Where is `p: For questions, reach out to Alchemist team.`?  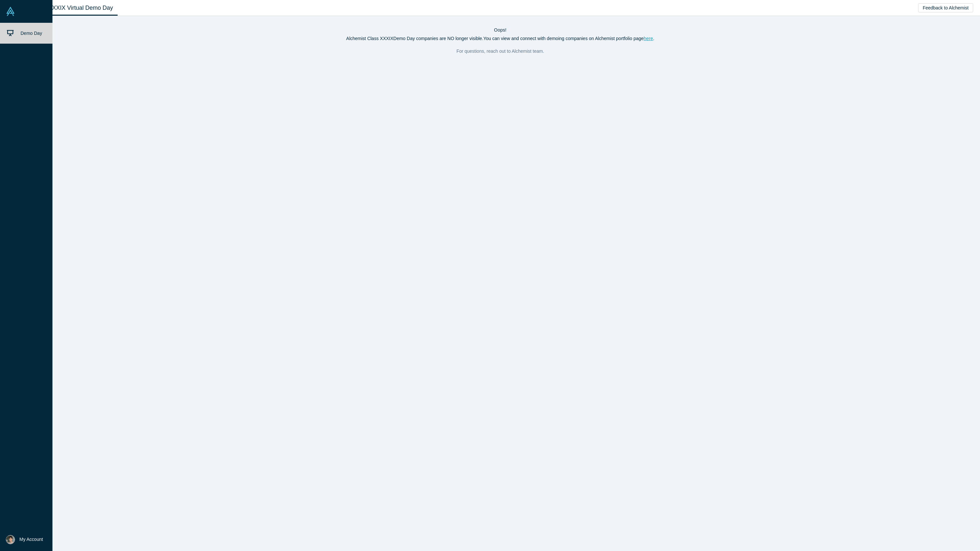 p: For questions, reach out to Alchemist team. is located at coordinates (500, 51).